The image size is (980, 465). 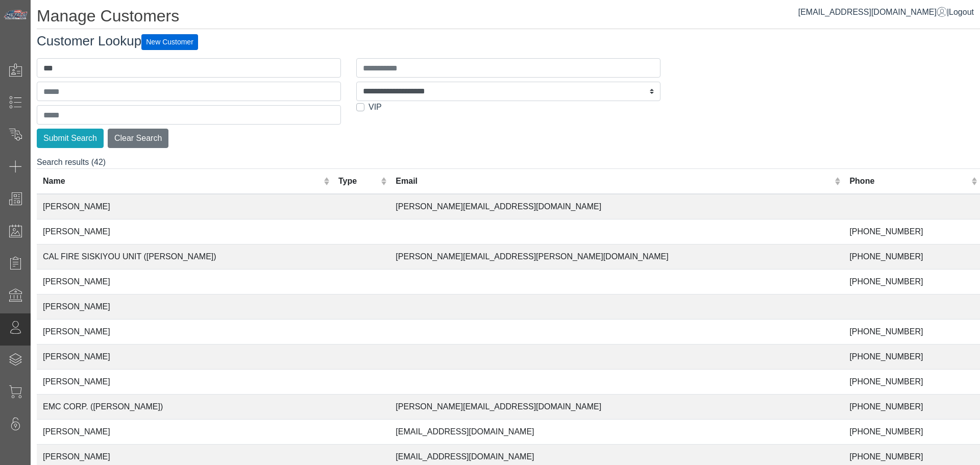 I want to click on img: Metals Direct Inc Logo, so click(x=16, y=15).